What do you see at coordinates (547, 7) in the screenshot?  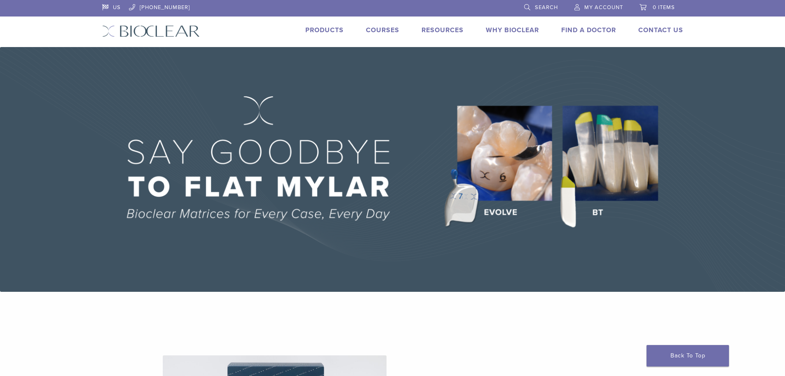 I see `span: Search` at bounding box center [547, 7].